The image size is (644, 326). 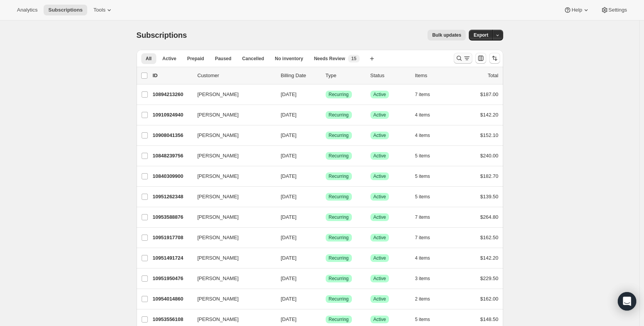 I want to click on button: Customize table column order and visibility, so click(x=481, y=58).